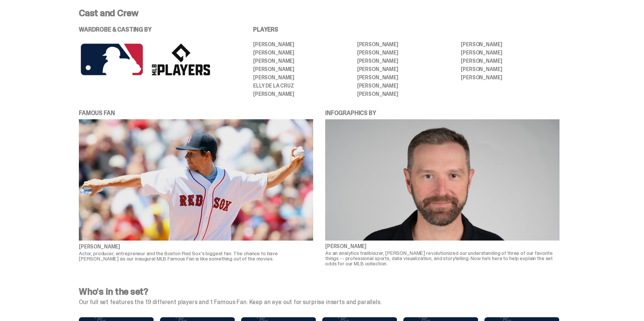 The image size is (644, 321). What do you see at coordinates (320, 302) in the screenshot?
I see `p: Our full set features the 19 different players and 1 Famous Fan. Keep an eye out for surprise ins...` at bounding box center [320, 302].